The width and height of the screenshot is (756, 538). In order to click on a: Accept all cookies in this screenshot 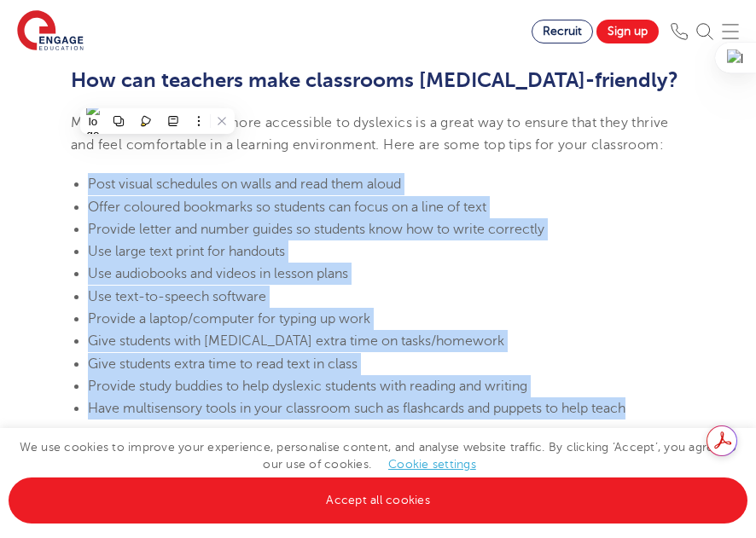, I will do `click(378, 501)`.